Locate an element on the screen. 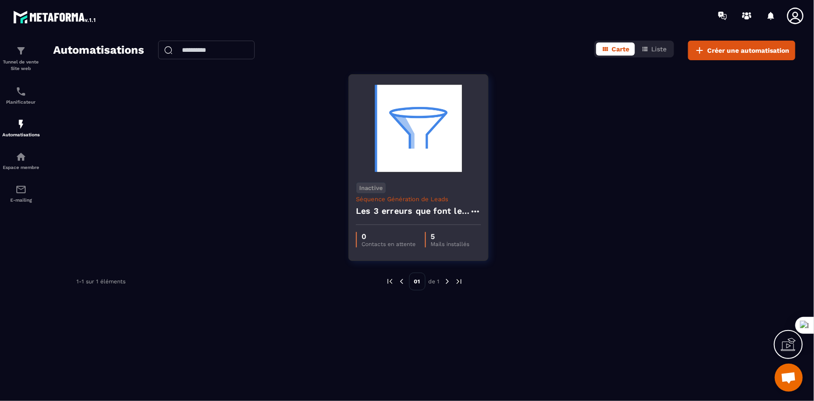 The image size is (814, 401). p: Automatisations is located at coordinates (21, 134).